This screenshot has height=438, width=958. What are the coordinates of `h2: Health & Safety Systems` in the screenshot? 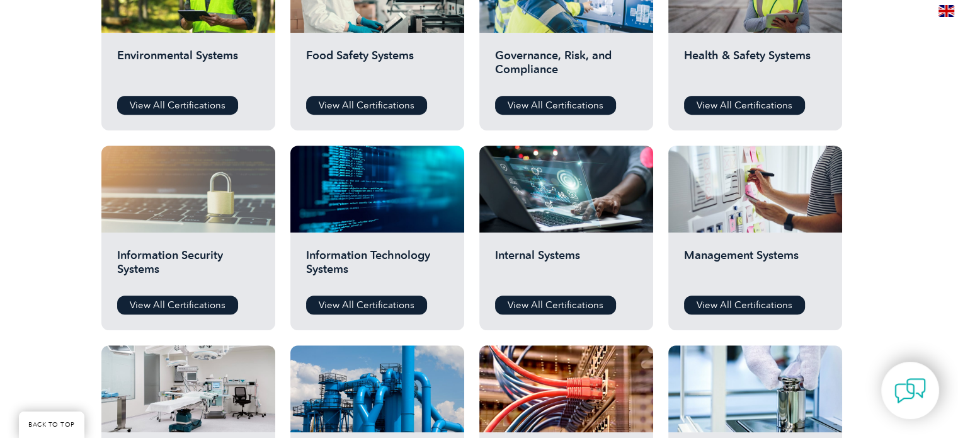 It's located at (755, 67).